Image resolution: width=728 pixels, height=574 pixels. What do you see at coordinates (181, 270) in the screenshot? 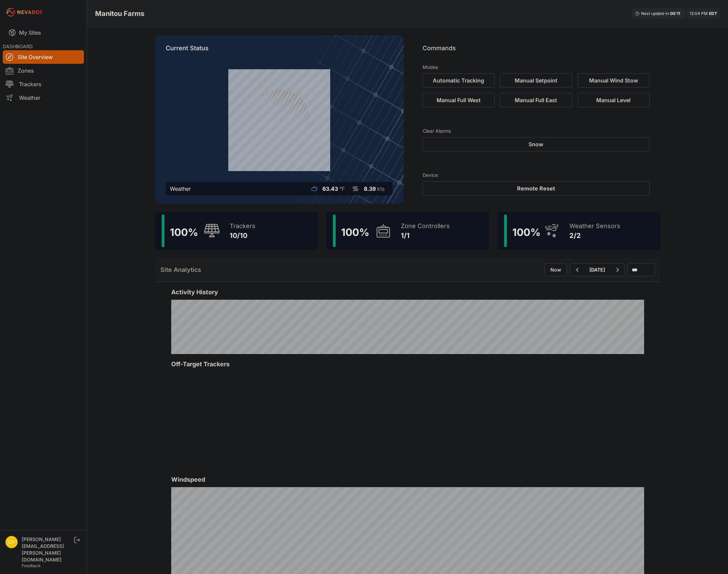
I see `h2: Site Analytics` at bounding box center [181, 270].